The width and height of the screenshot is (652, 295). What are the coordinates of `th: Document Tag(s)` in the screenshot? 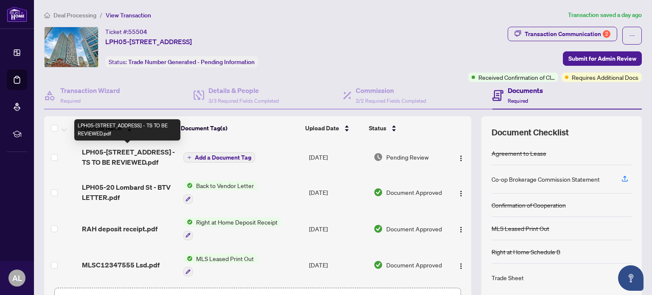 It's located at (239, 128).